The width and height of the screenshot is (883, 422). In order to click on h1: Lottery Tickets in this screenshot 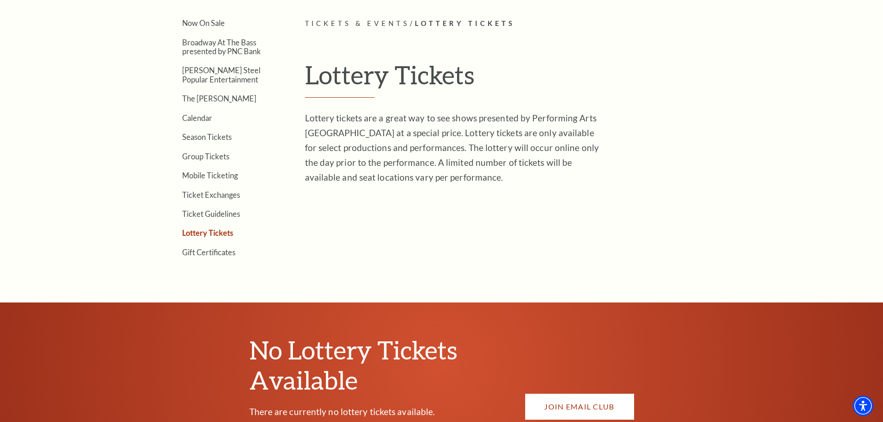, I will do `click(517, 79)`.